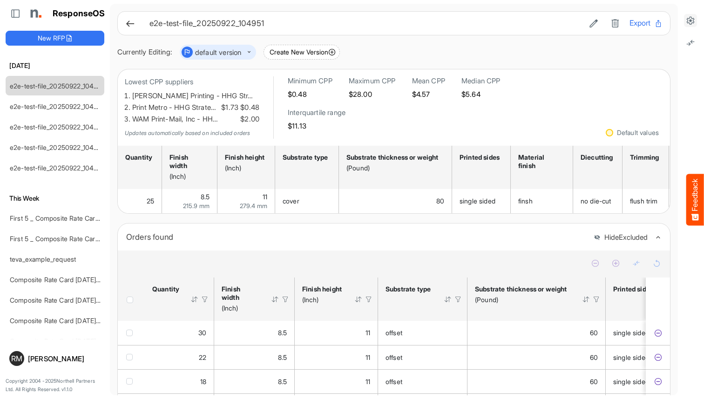 This screenshot has height=399, width=704. What do you see at coordinates (145, 52) in the screenshot?
I see `div: Currently Editing:` at bounding box center [145, 52].